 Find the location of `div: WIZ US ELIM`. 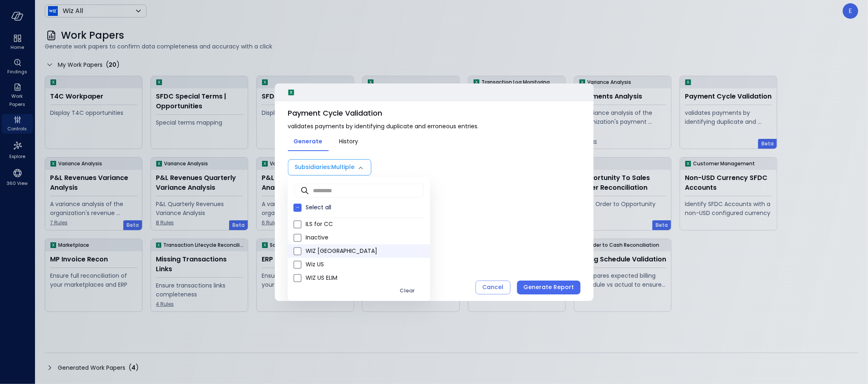

div: WIZ US ELIM is located at coordinates (364, 277).